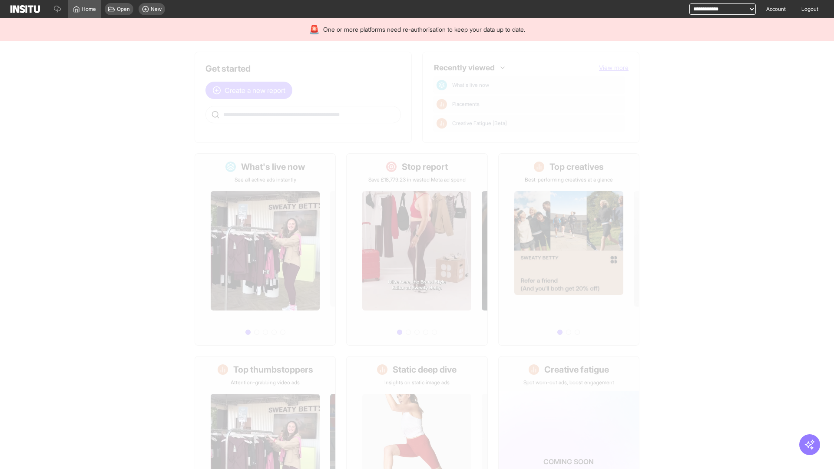  What do you see at coordinates (424, 30) in the screenshot?
I see `span: One or more platforms need re-authorisation to keep your data up to date.` at bounding box center [424, 30].